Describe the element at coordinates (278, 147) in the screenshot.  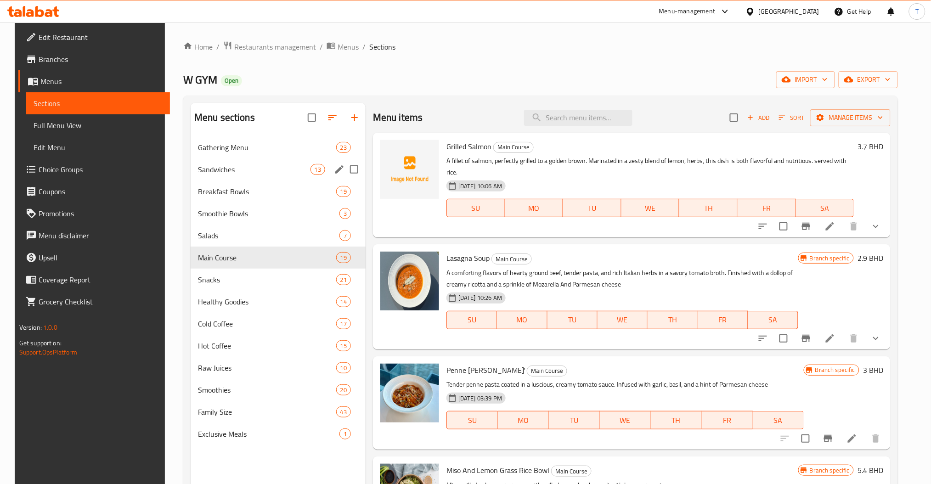
I see `div: Gathering Menu23` at that location.